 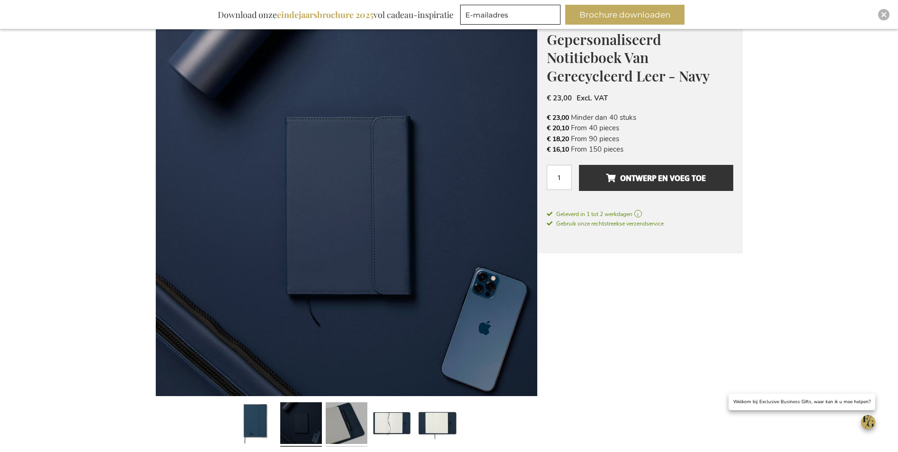 What do you see at coordinates (640, 214) in the screenshot?
I see `span: Geleverd in 1 tot 2 werkdagen` at bounding box center [640, 214].